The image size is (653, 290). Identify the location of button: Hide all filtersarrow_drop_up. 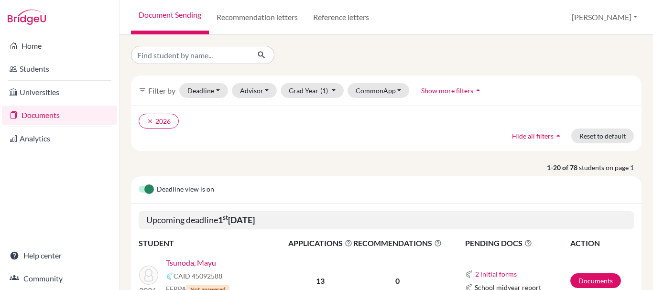
(538, 136).